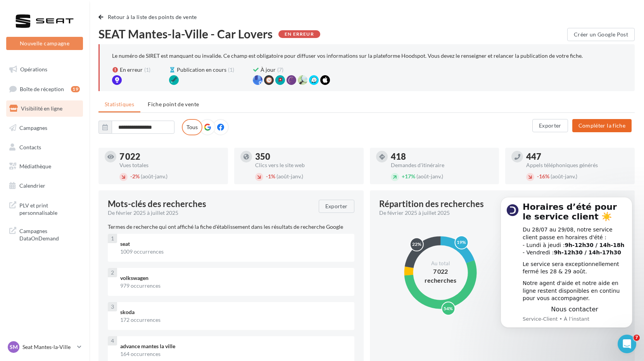  I want to click on div: Répartition des recherches, so click(432, 204).